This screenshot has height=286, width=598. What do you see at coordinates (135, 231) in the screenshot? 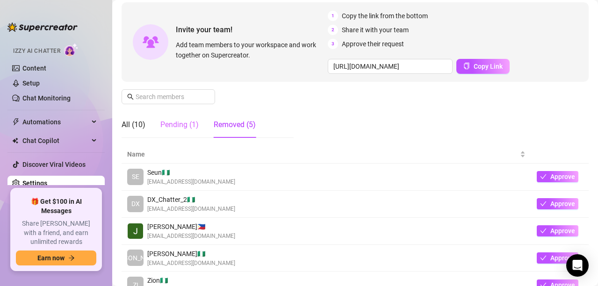
I see `img: Jhon Makilan` at bounding box center [135, 231].